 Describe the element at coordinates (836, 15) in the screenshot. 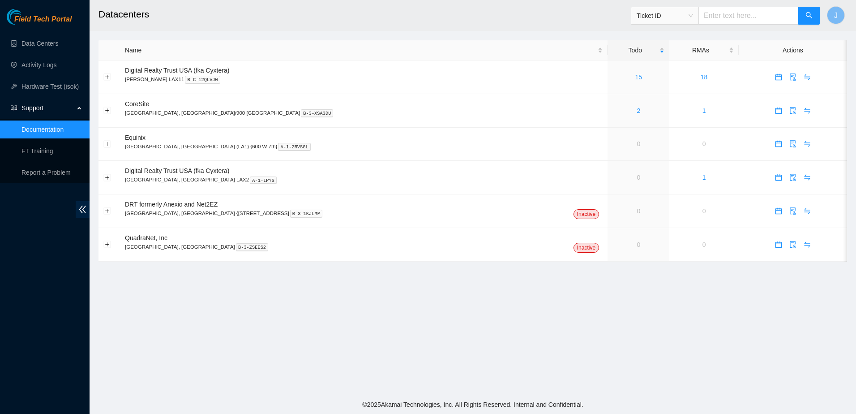

I see `button: J` at that location.